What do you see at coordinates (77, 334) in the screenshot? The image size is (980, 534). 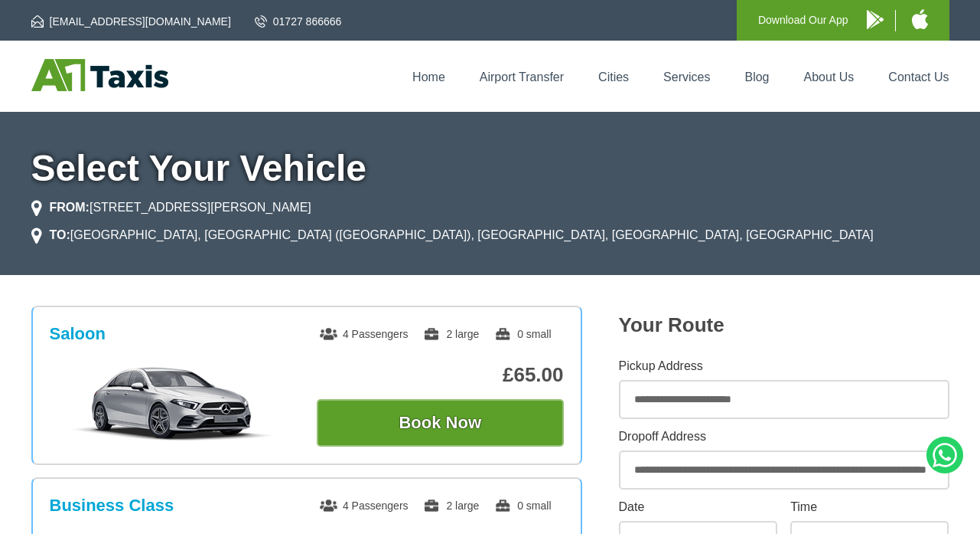 I see `h3: Saloon` at bounding box center [77, 334].